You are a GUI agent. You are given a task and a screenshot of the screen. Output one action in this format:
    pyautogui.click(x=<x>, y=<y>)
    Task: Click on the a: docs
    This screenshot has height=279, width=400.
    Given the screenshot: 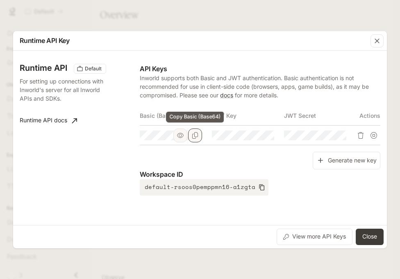 What is the action you would take?
    pyautogui.click(x=227, y=95)
    